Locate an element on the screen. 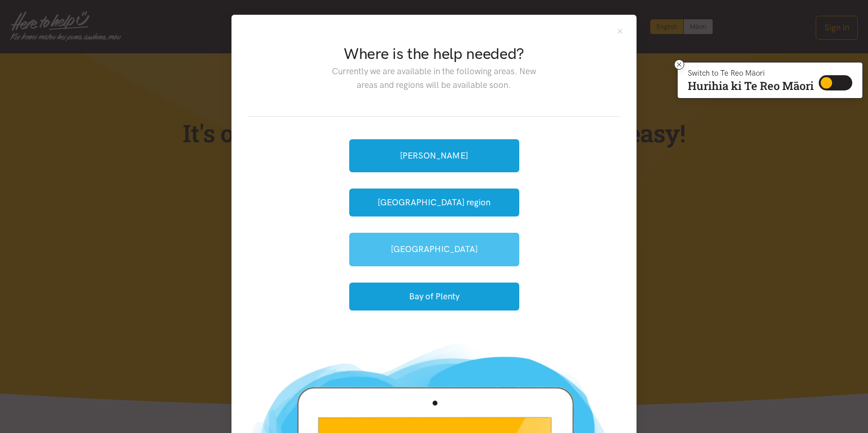 The height and width of the screenshot is (433, 868). button: Bay of Plenty is located at coordinates (434, 296).